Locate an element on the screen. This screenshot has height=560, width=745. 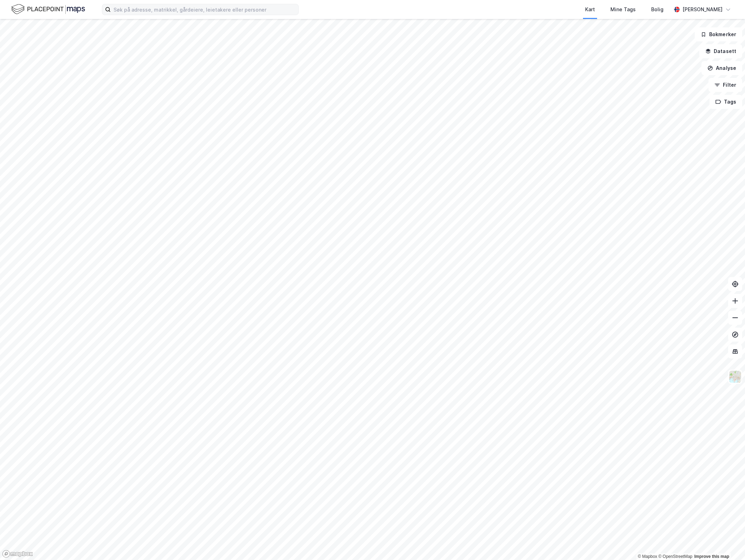
div: Kart is located at coordinates (590, 9).